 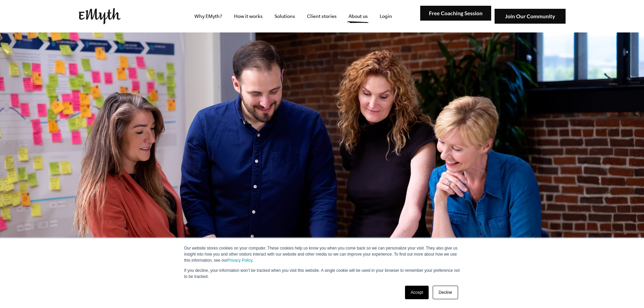 I want to click on div: Chat Widget, so click(x=627, y=291).